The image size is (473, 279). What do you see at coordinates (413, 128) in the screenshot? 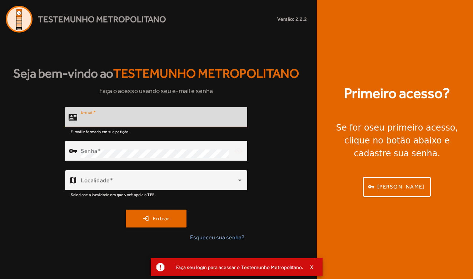
I see `strong: seu primeiro acesso` at bounding box center [413, 128].